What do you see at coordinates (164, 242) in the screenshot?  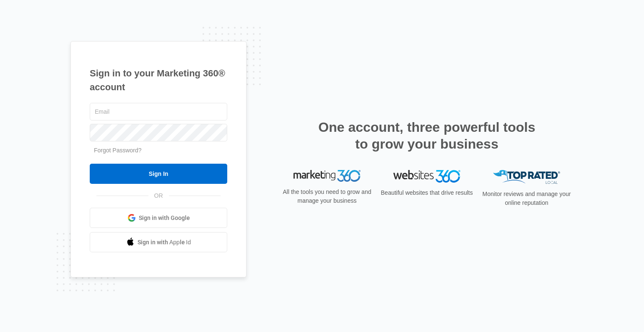 I see `span: Sign in with Apple Id` at bounding box center [164, 242].